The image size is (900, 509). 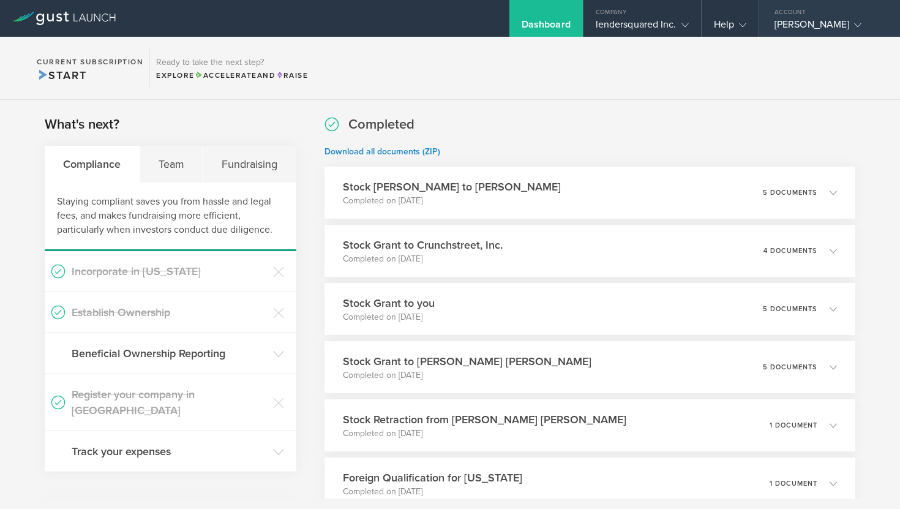 What do you see at coordinates (226, 75) in the screenshot?
I see `span: Accelerate` at bounding box center [226, 75].